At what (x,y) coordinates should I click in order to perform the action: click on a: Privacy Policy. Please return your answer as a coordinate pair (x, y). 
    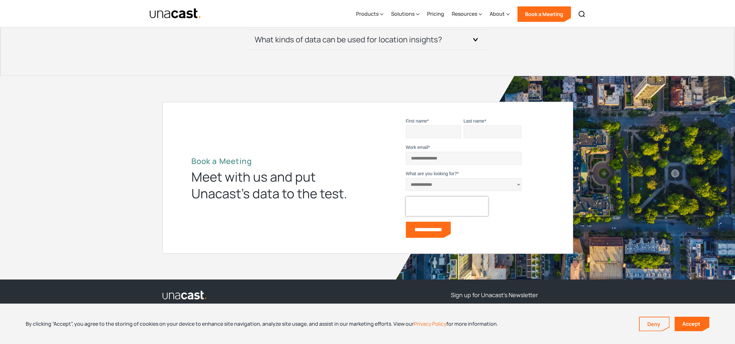
    Looking at the image, I should click on (430, 324).